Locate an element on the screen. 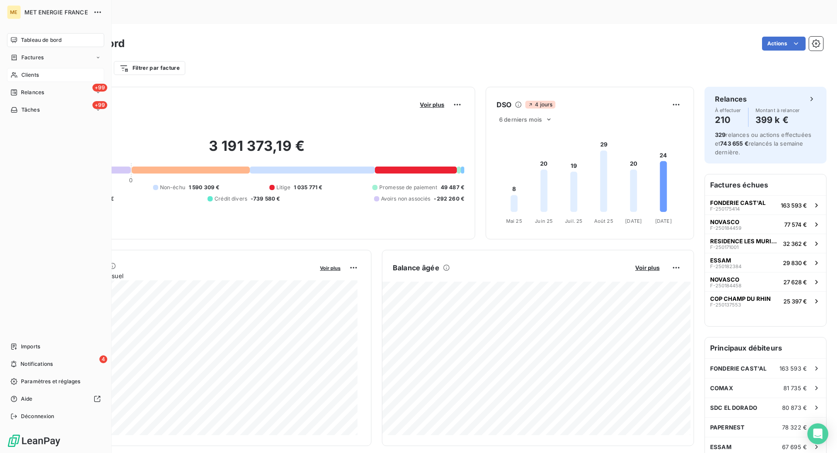 The width and height of the screenshot is (837, 453). button: COP CHAMP DU RHINF-25013755325 397 € is located at coordinates (765, 301).